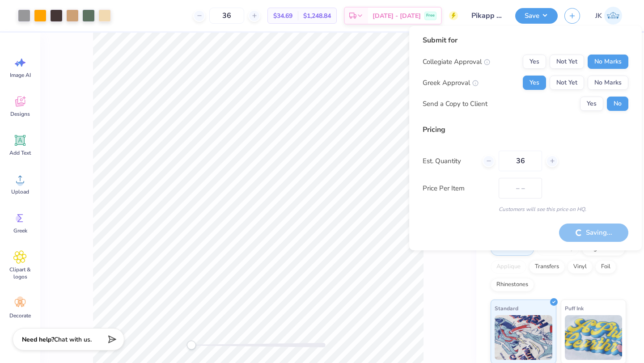 The image size is (644, 363). I want to click on span: Clipart & logos, so click(20, 273).